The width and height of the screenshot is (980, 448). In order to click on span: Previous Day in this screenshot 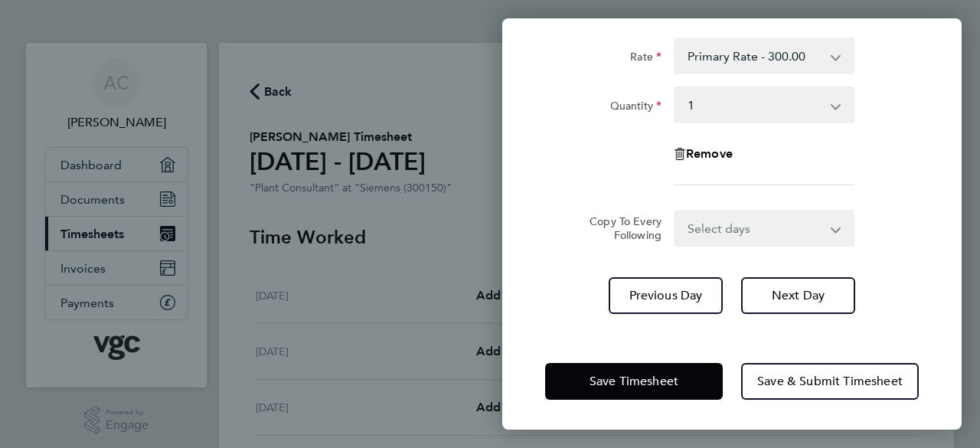, I will do `click(666, 296)`.